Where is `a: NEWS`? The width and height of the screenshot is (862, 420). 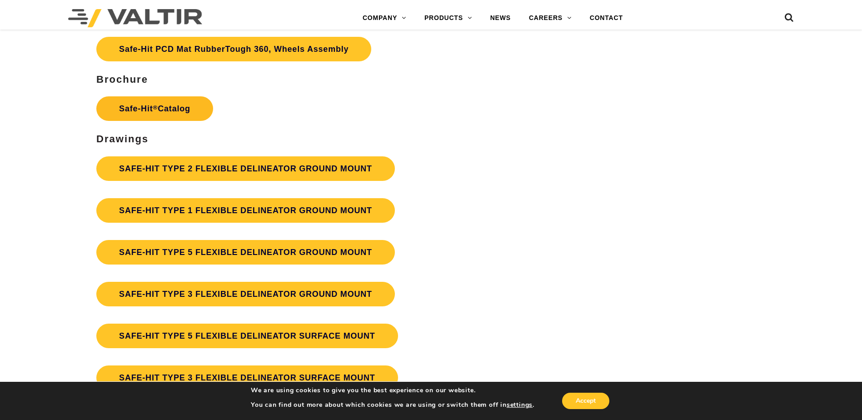 a: NEWS is located at coordinates (500, 18).